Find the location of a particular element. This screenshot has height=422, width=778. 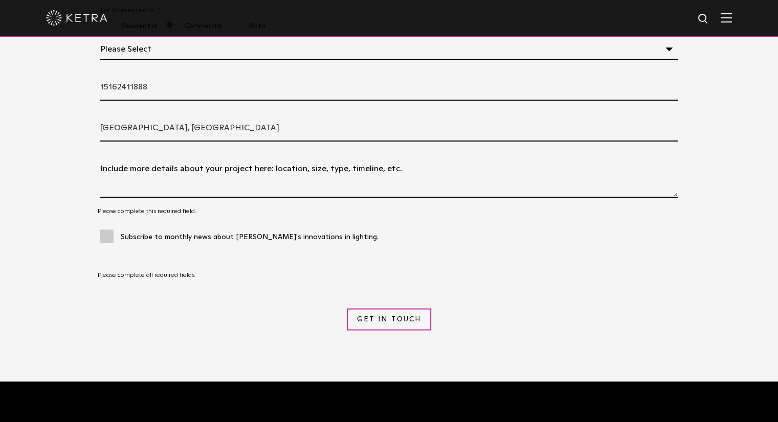

img: search icon is located at coordinates (703, 19).